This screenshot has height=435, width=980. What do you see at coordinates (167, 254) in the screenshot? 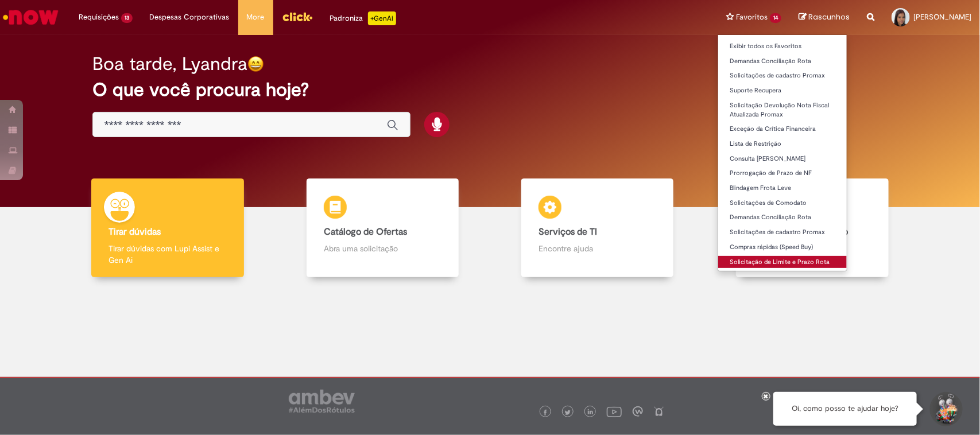
I see `p: Tirar dúvidas com Lupi Assist e Gen Ai` at bounding box center [167, 254].